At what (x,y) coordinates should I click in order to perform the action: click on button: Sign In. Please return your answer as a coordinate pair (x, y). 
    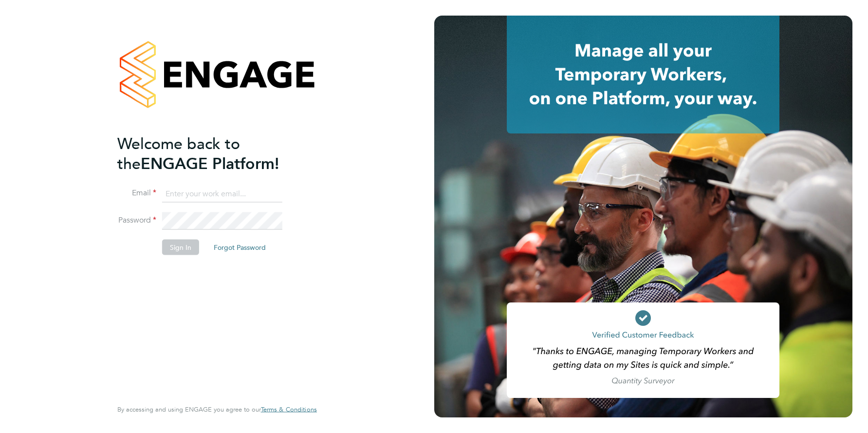
    Looking at the image, I should click on (181, 247).